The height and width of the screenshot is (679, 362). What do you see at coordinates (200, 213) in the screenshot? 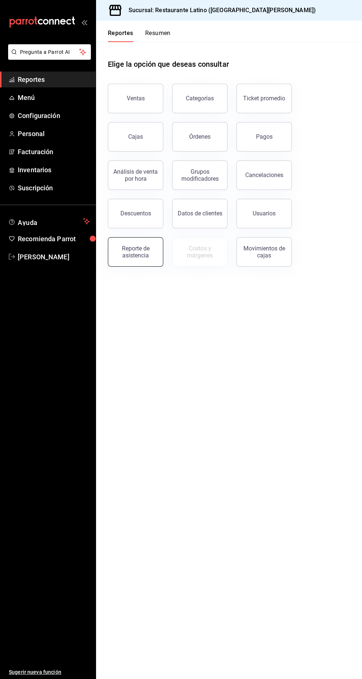
I see `div: Datos de clientes` at bounding box center [200, 213].